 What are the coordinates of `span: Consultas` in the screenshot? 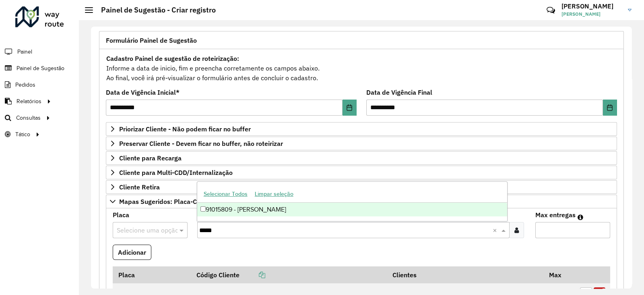 It's located at (28, 118).